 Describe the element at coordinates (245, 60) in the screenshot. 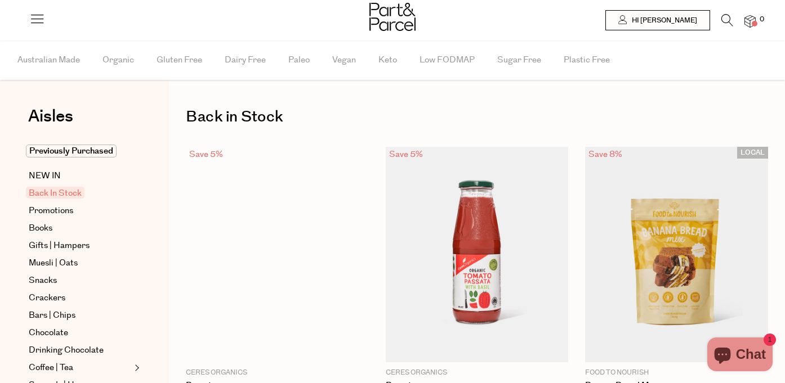

I see `span: Dairy Free` at that location.